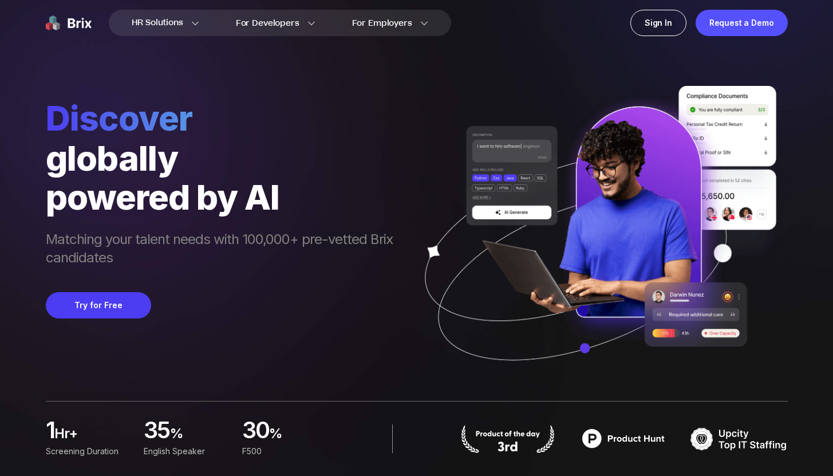  Describe the element at coordinates (98, 305) in the screenshot. I see `button: Try for Free` at that location.